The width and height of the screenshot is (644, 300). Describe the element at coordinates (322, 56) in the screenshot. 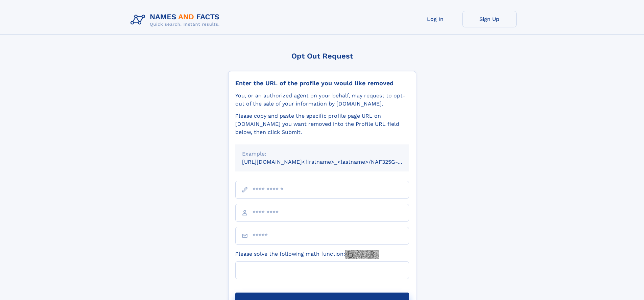

I see `div: Opt Out Request` at that location.